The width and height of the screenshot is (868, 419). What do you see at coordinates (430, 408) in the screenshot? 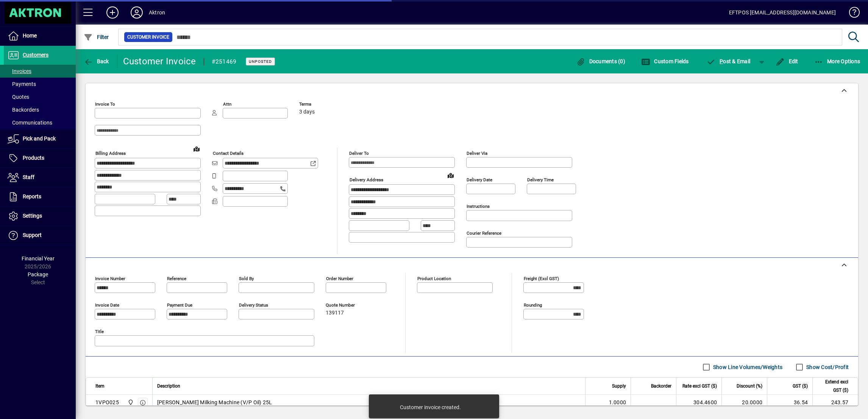
I see `div: Customer invoice created.` at bounding box center [430, 408].